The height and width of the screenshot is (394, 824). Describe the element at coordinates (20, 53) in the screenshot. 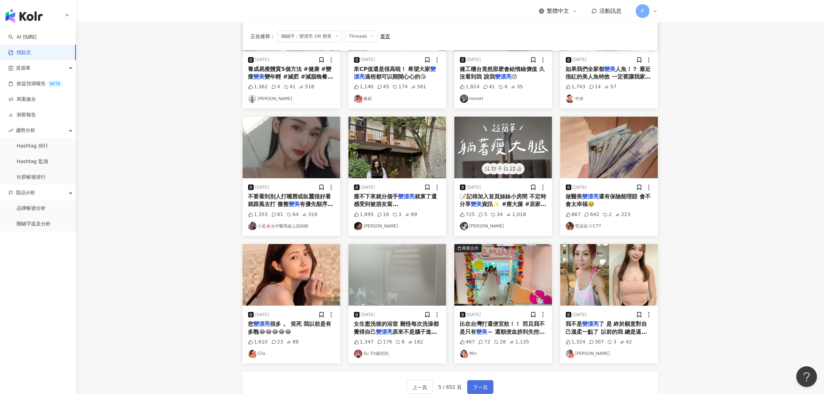

I see `a: 找貼文` at that location.